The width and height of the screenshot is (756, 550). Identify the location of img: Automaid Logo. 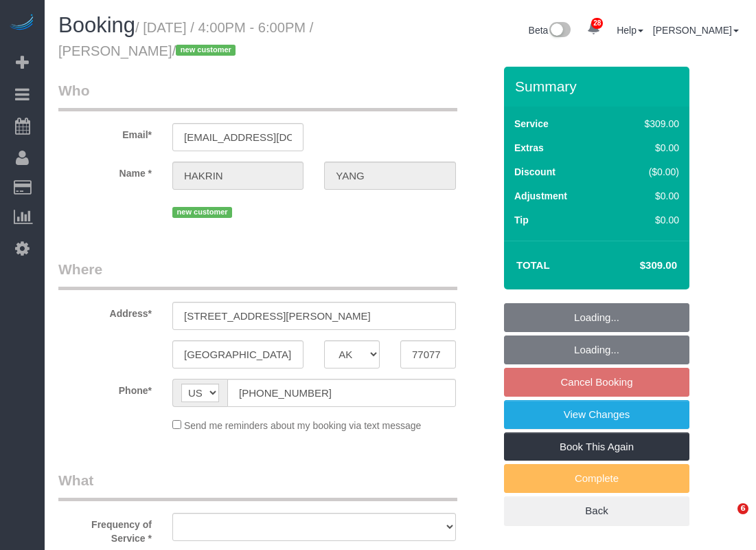
(22, 24).